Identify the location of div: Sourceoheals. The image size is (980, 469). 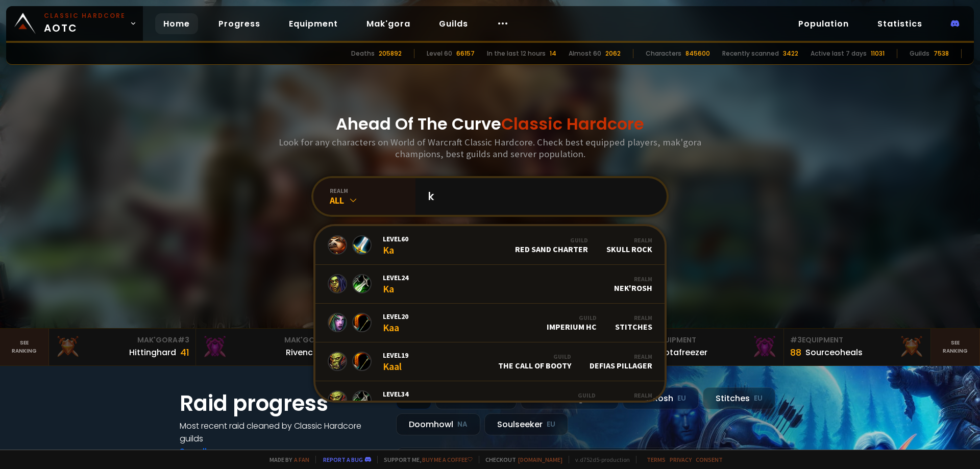
(834, 352).